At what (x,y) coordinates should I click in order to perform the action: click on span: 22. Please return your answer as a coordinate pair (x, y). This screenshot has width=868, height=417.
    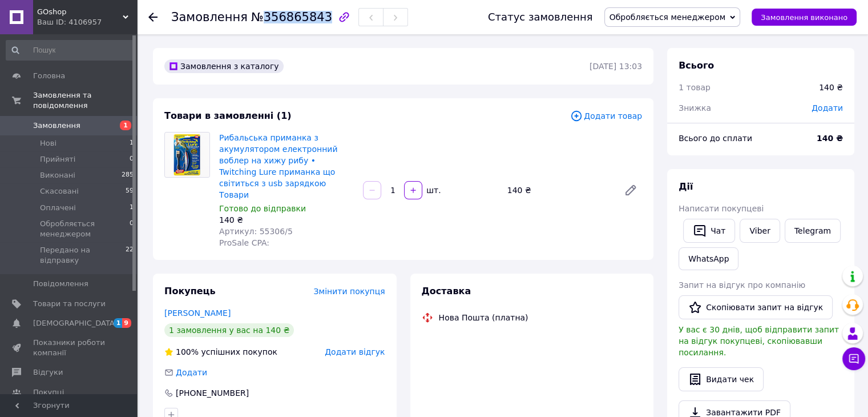
    Looking at the image, I should click on (129, 255).